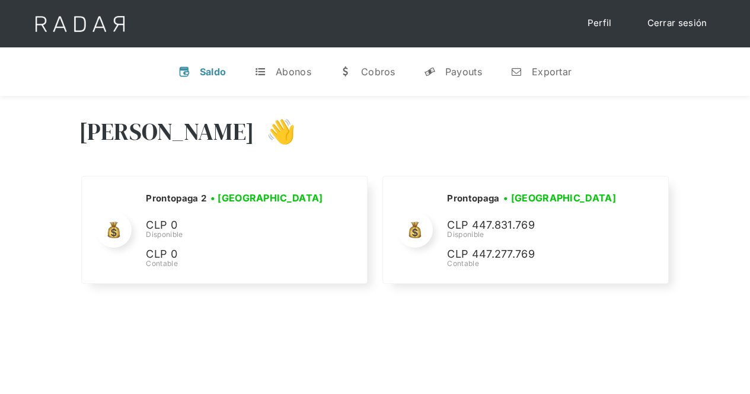  Describe the element at coordinates (473, 199) in the screenshot. I see `h2: Prontopaga` at that location.